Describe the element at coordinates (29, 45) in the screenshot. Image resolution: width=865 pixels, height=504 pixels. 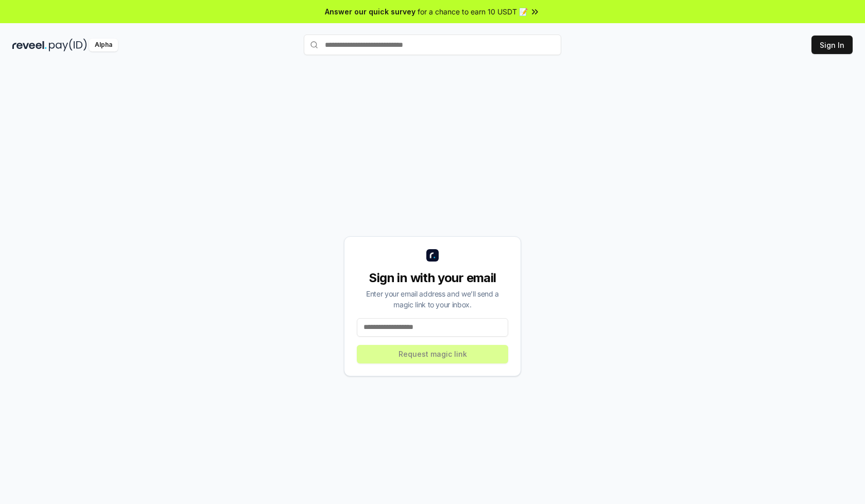
I see `img: reveel_dark` at that location.